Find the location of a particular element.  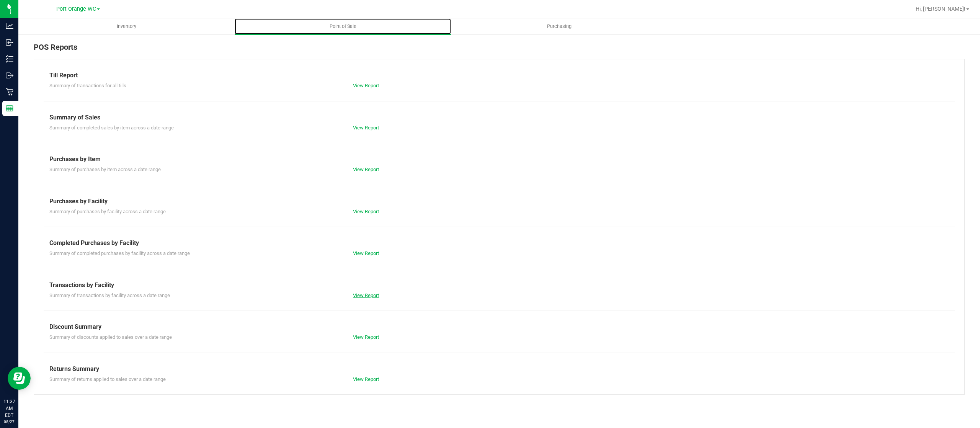

div: Summary of Sales is located at coordinates (499, 117).